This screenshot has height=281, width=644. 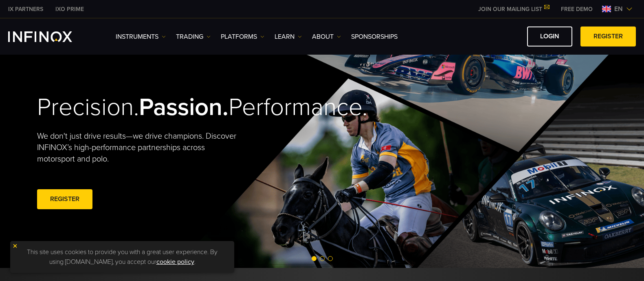 I want to click on span: Go to slide 3, so click(x=330, y=259).